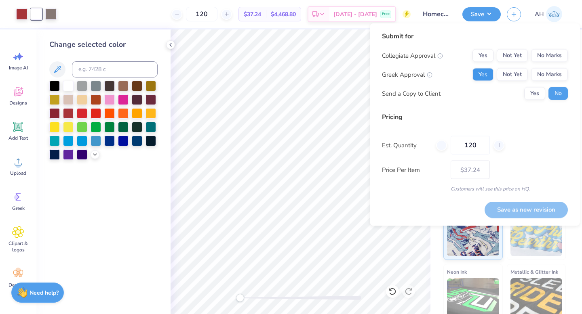 This screenshot has width=582, height=314. I want to click on span: $37.24, so click(252, 14).